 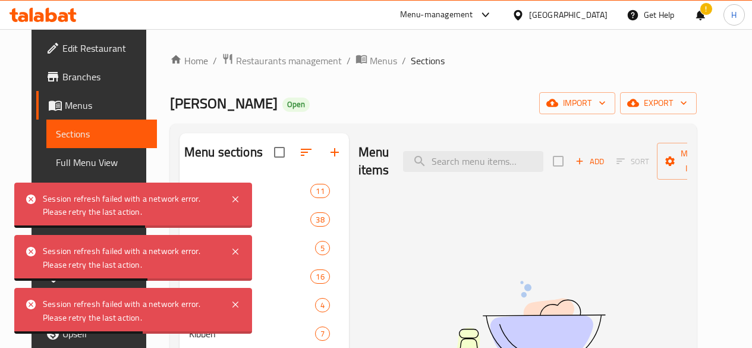 I want to click on a: Coupons, so click(x=96, y=248).